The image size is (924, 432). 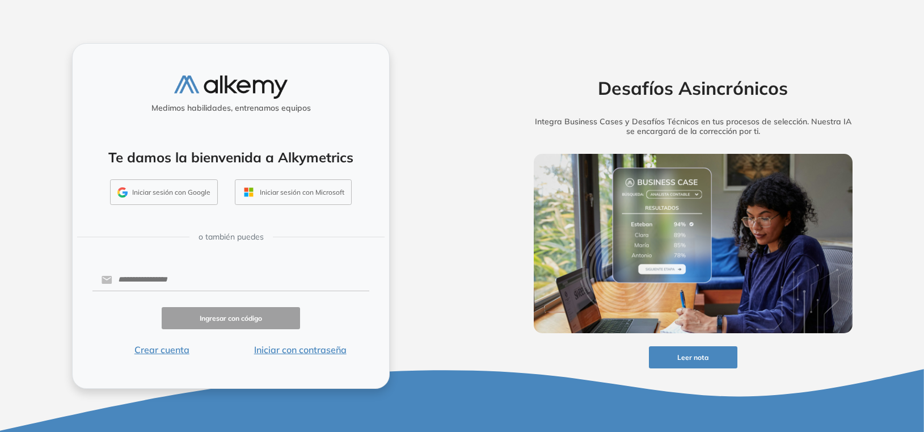 What do you see at coordinates (693, 357) in the screenshot?
I see `button: Leer nota` at bounding box center [693, 357].